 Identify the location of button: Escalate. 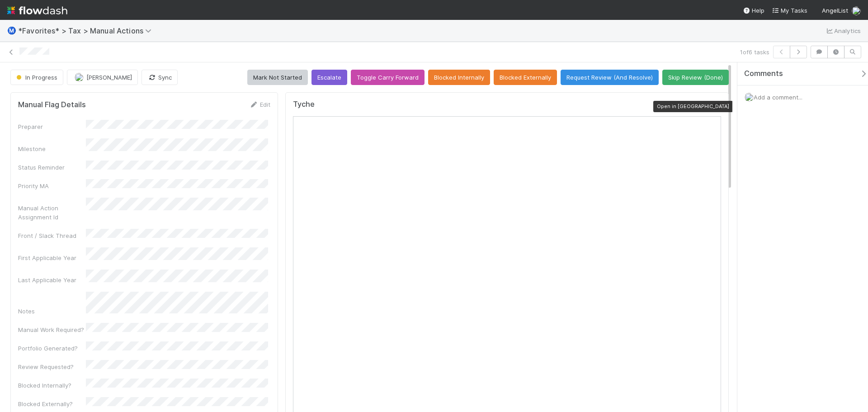
(330, 77).